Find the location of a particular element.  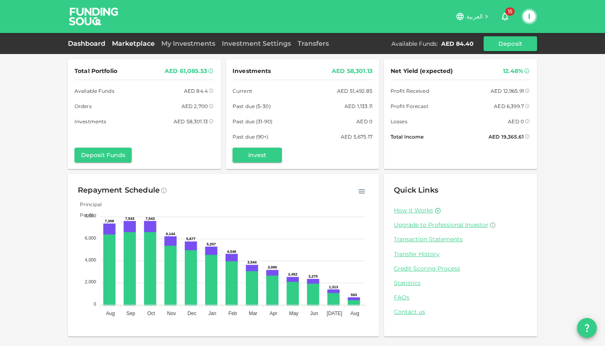

tspan: 2,000 is located at coordinates (91, 281).